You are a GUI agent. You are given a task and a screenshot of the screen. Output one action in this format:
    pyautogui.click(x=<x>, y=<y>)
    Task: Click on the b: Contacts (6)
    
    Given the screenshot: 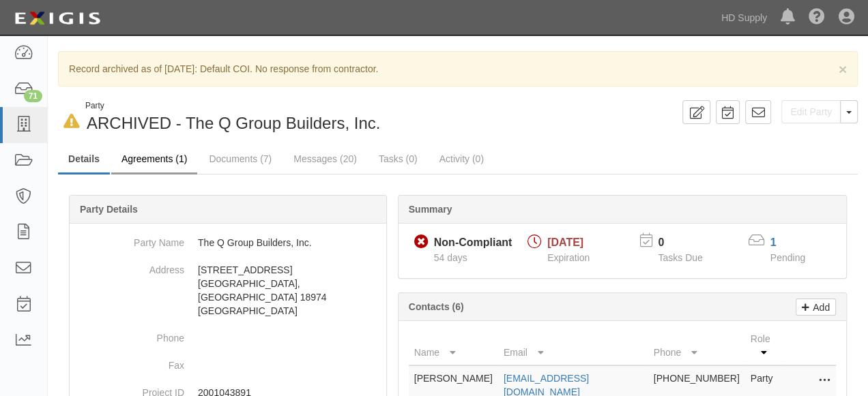 What is the action you would take?
    pyautogui.click(x=436, y=307)
    